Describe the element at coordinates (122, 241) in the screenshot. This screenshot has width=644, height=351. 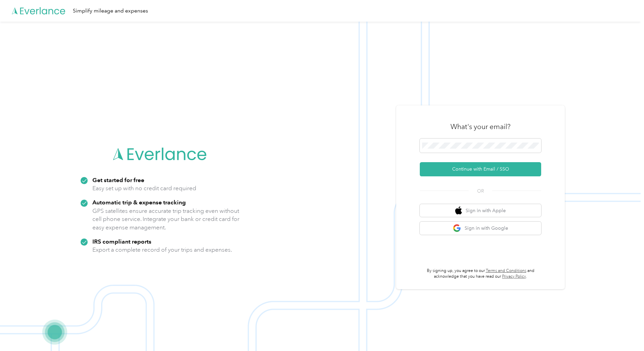
I see `strong: IRS compliant reports` at that location.